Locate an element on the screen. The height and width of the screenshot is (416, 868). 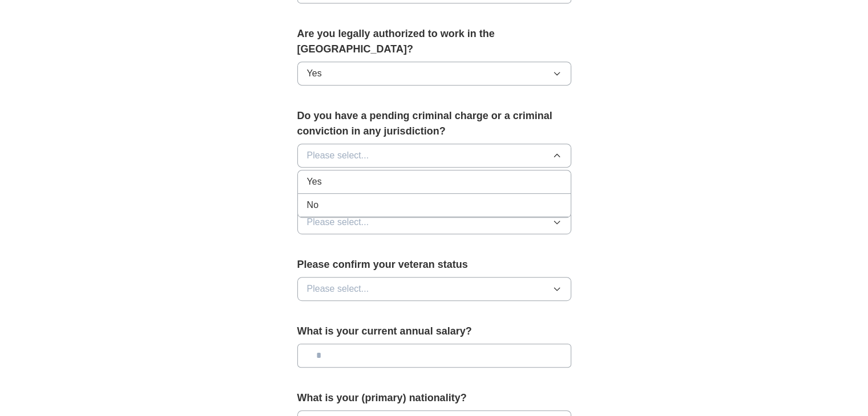
button: Yes is located at coordinates (434, 74).